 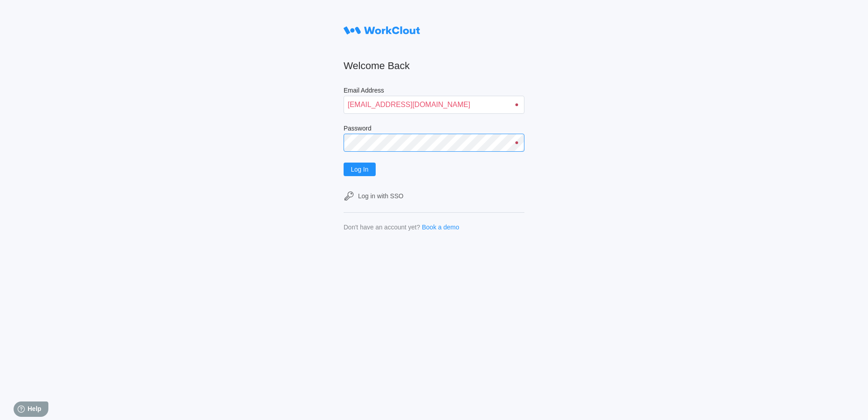 I want to click on input: Enter your email, so click(x=434, y=105).